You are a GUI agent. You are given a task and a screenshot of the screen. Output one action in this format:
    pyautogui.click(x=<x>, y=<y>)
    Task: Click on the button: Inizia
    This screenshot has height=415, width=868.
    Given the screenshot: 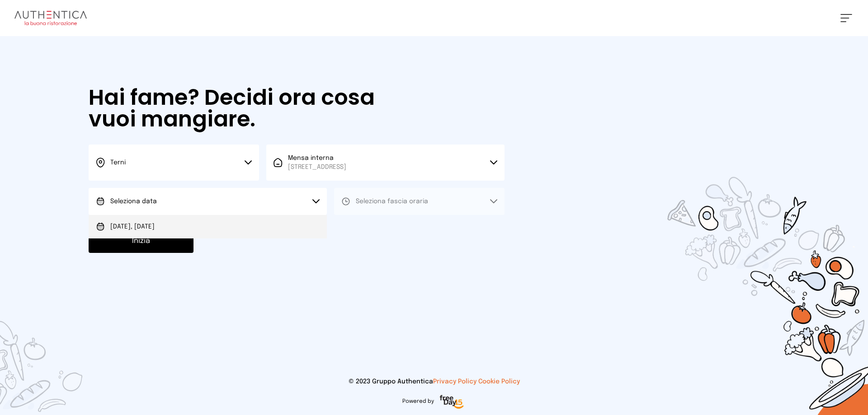 What is the action you would take?
    pyautogui.click(x=141, y=242)
    